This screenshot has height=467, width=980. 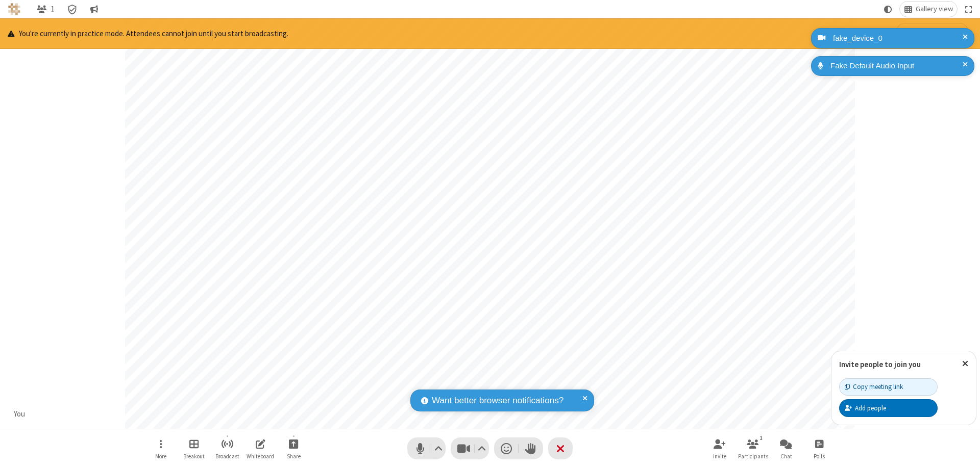 What do you see at coordinates (14, 9) in the screenshot?
I see `img: QA Selenium DO NOT DELETE OR CHANGE` at bounding box center [14, 9].